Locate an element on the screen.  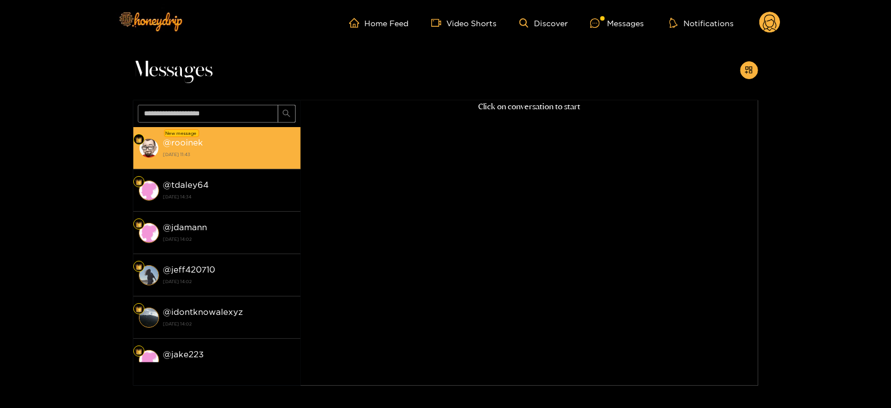
span: search is located at coordinates (286, 114).